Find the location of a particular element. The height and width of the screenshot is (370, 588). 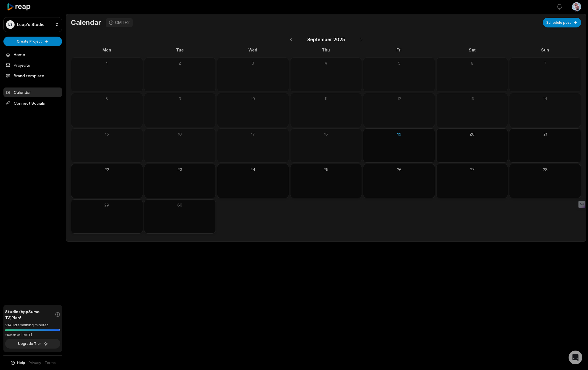

button: Create Project is located at coordinates (33, 42).